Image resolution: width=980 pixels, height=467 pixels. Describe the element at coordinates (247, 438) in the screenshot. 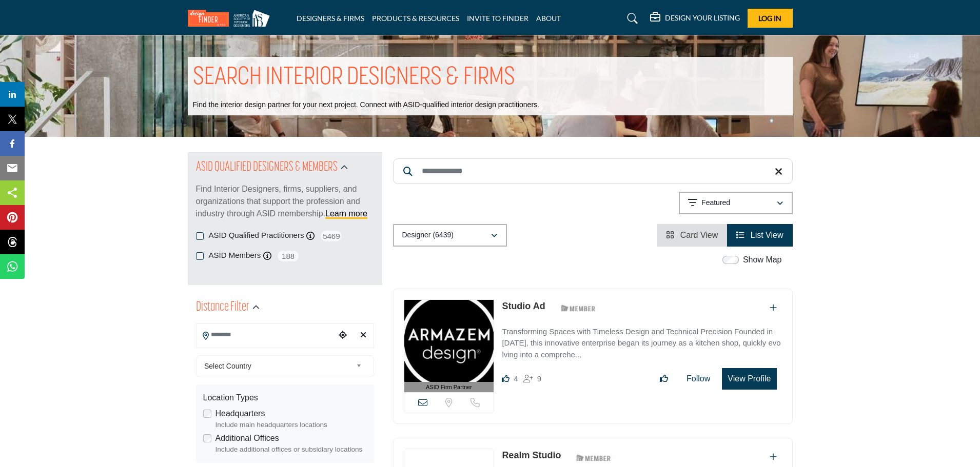

I see `label: Additional Offices` at that location.